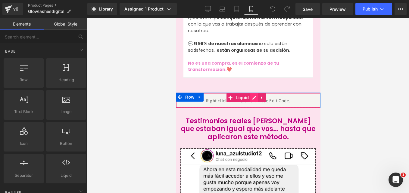  I want to click on strong: están orgullosas de su decisión., so click(77, 32).